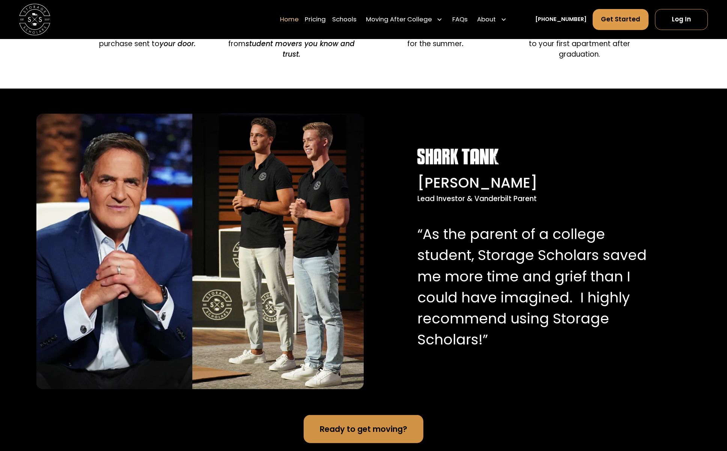 Image resolution: width=727 pixels, height=451 pixels. Describe the element at coordinates (533, 287) in the screenshot. I see `p: “As the parent of a college student, Storage Scholars saved me more time and grief than I could h...` at that location.